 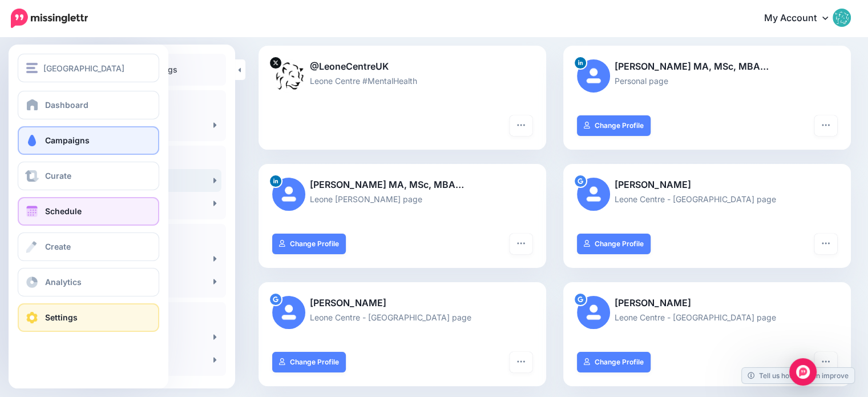 I want to click on a: Campaigns, so click(x=88, y=141).